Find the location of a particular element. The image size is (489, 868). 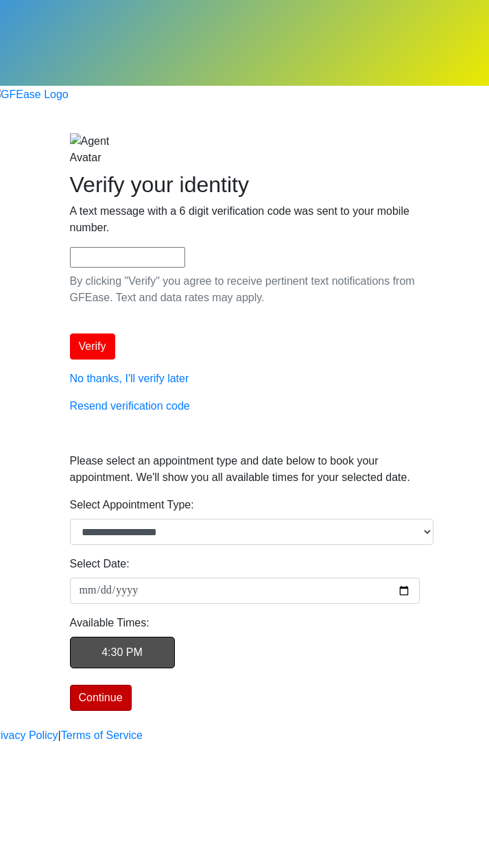

label: Available Times: is located at coordinates (110, 623).